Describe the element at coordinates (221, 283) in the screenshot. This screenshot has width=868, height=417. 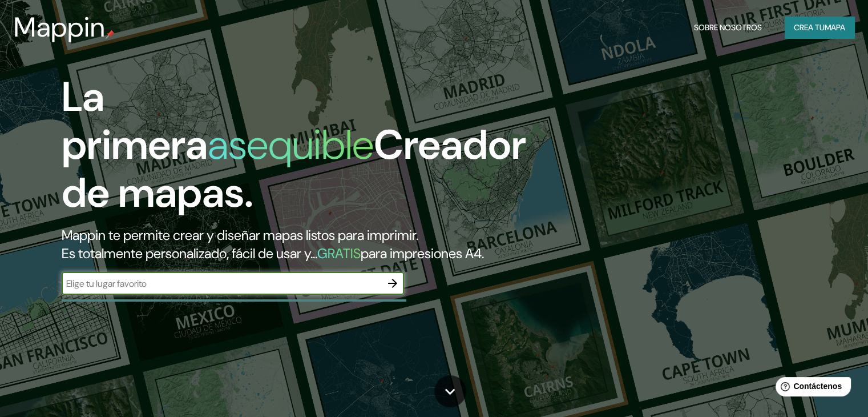
I see `input: Elige tu lugar favorito` at that location.